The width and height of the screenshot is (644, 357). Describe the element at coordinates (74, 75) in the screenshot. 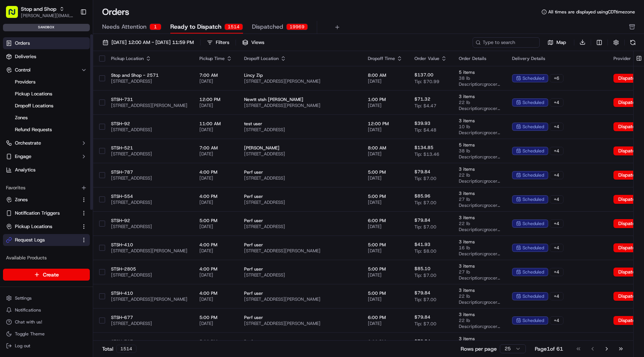

I see `div: Start new chat` at that location.